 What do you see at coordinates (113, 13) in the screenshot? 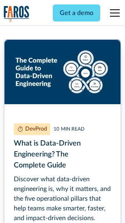
I see `div: menu` at bounding box center [113, 13].